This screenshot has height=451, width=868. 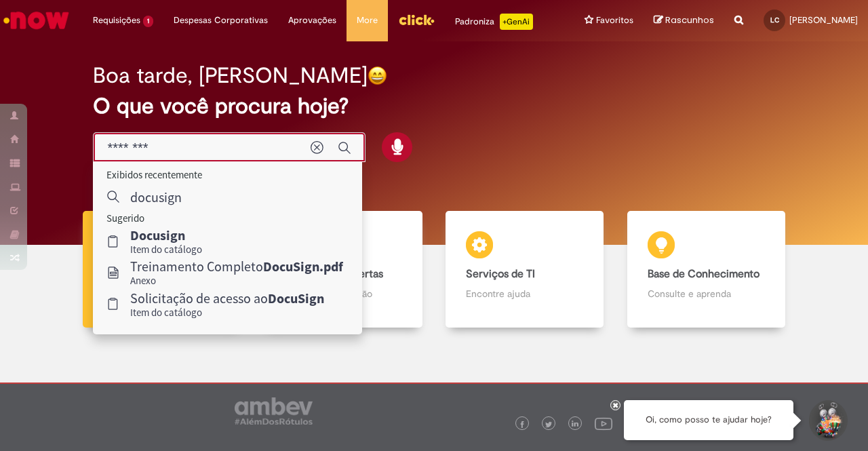 I want to click on h2: O que você procura hoje?, so click(x=433, y=105).